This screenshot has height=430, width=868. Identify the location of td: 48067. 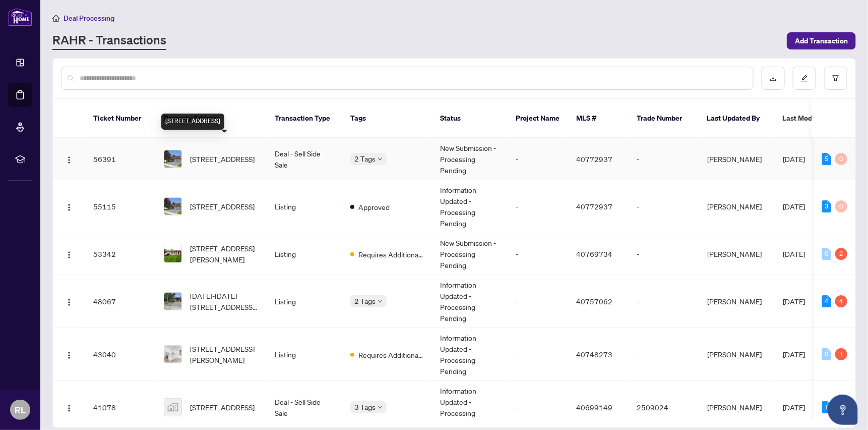
(121, 301).